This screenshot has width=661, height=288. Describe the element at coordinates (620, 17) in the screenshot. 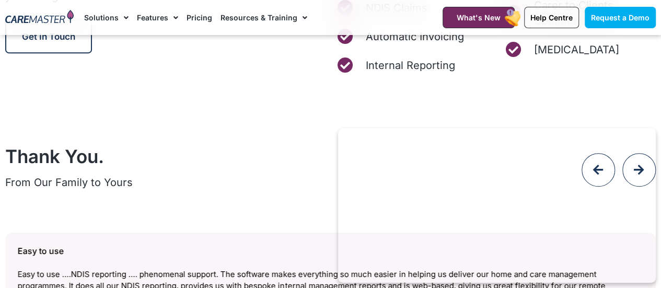

I see `span: Request a Demo` at that location.